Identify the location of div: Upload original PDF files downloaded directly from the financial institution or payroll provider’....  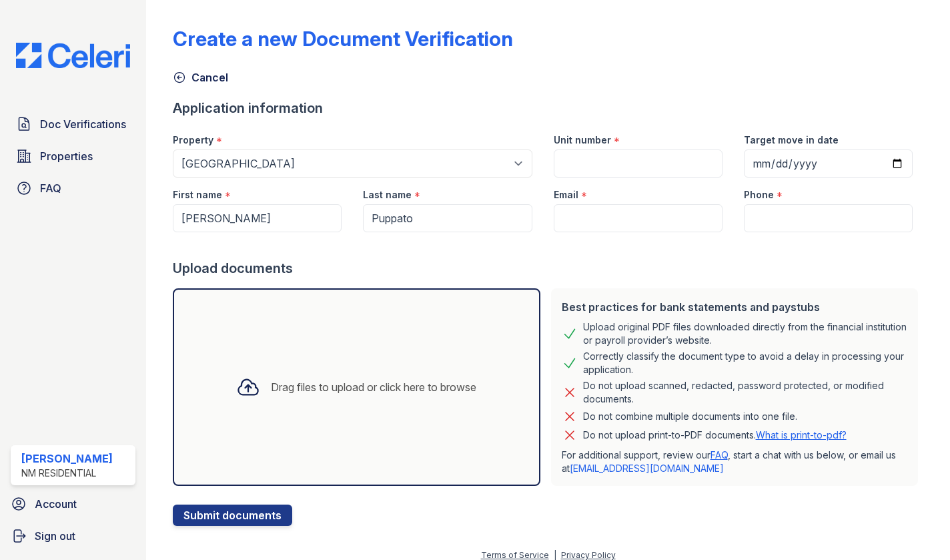
(745, 333).